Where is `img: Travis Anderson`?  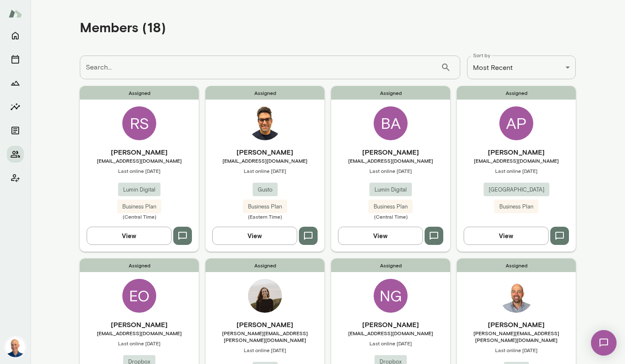
img: Travis Anderson is located at coordinates (516, 296).